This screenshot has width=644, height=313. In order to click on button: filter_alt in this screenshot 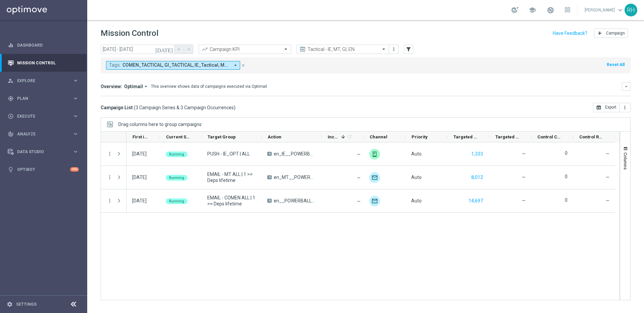, I will do `click(408, 49)`.